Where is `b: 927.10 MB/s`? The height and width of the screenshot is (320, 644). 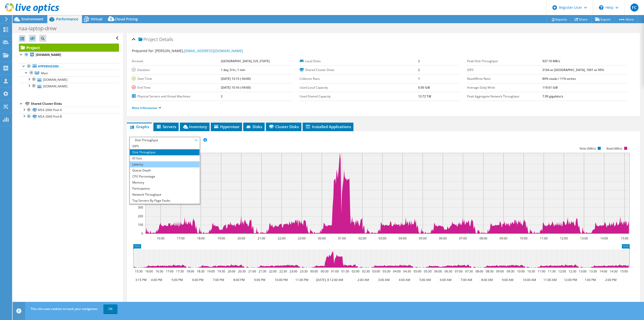
b: 927.10 MB/s is located at coordinates (551, 61).